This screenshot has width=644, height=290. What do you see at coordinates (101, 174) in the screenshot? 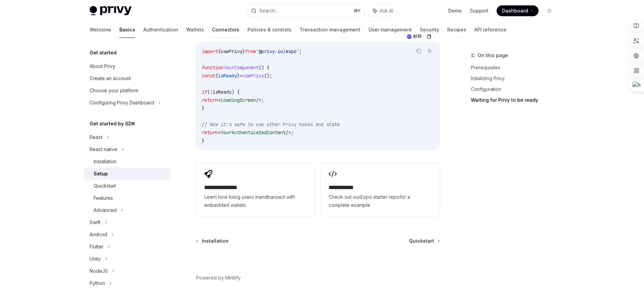
I see `div: Setup` at bounding box center [101, 174].